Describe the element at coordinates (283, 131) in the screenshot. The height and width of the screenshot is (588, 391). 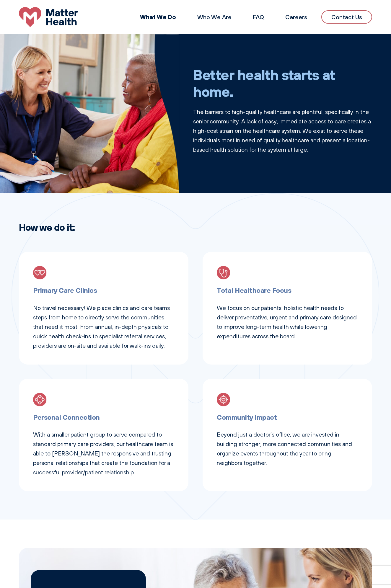
I see `p: The barriers to high-quality healthcare are plentiful, specifically in the senior community. A la...` at that location.